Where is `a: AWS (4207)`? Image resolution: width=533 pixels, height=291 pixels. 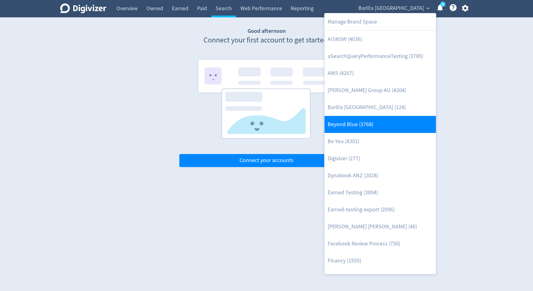
a: AWS (4207) is located at coordinates (380, 73).